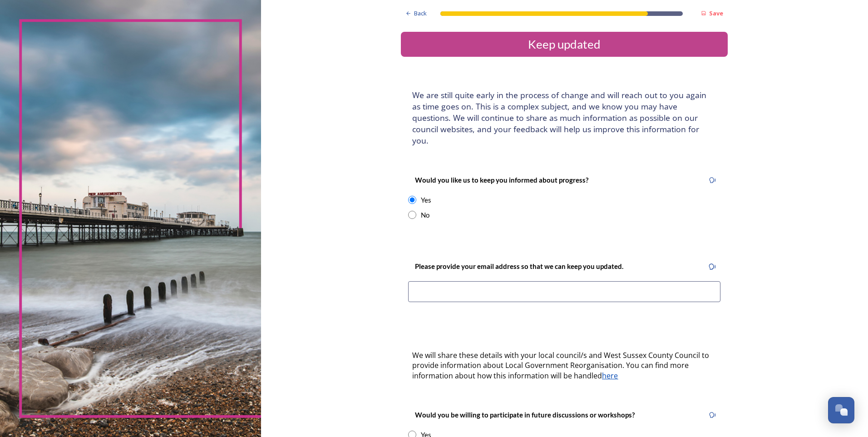 This screenshot has height=437, width=868. Describe the element at coordinates (426, 200) in the screenshot. I see `div: Yes` at that location.